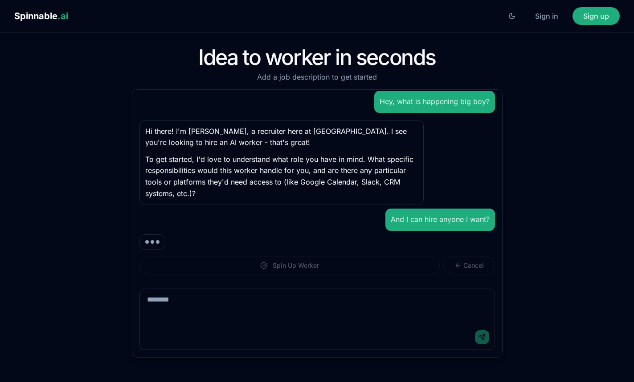 Image resolution: width=634 pixels, height=382 pixels. I want to click on button: Switch to light mode, so click(512, 16).